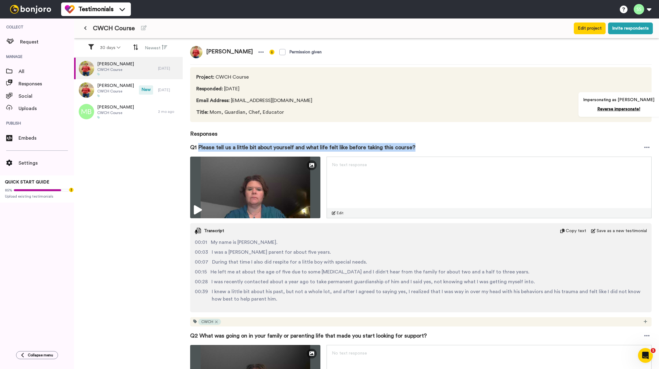 This screenshot has height=369, width=659. I want to click on span: Settings, so click(46, 163).